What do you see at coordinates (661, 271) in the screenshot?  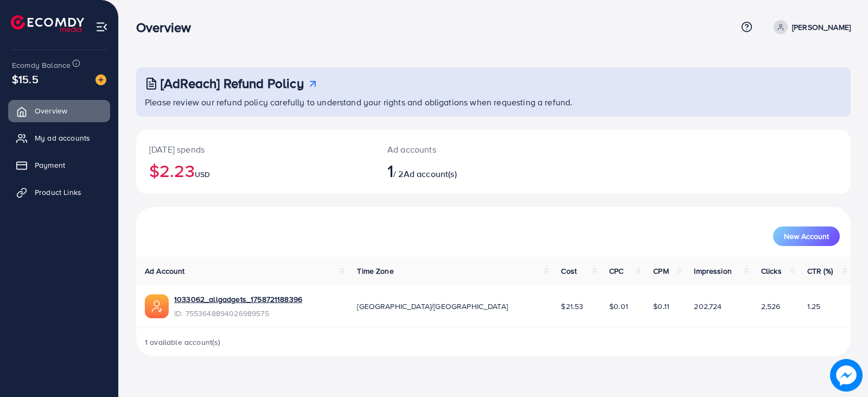 I see `span: CPM` at bounding box center [661, 271].